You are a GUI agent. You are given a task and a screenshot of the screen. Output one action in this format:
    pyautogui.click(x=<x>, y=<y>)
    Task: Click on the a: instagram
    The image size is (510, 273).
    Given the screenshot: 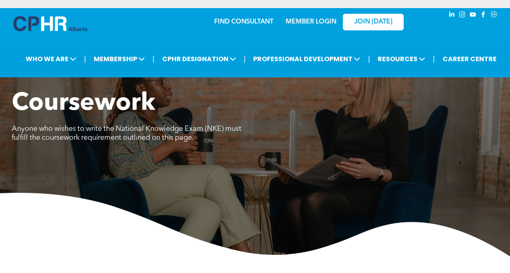 What is the action you would take?
    pyautogui.click(x=462, y=15)
    